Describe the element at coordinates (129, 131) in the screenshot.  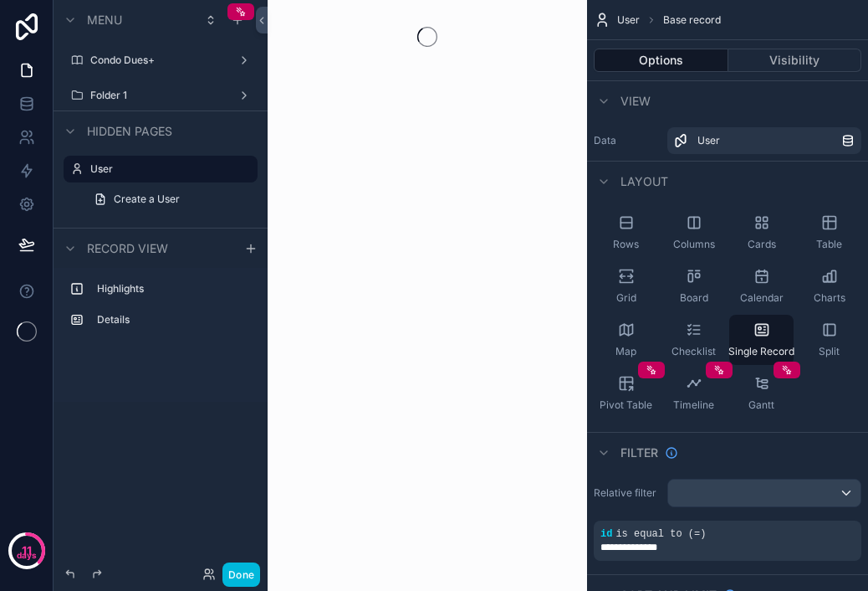
I see `span: Hidden pages` at that location.